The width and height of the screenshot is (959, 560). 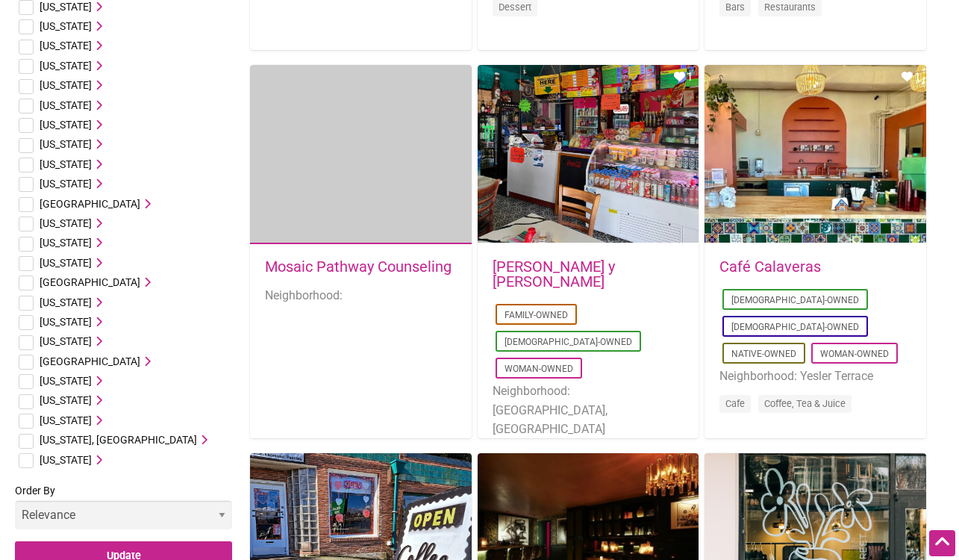 I want to click on a: Dessert, so click(x=515, y=6).